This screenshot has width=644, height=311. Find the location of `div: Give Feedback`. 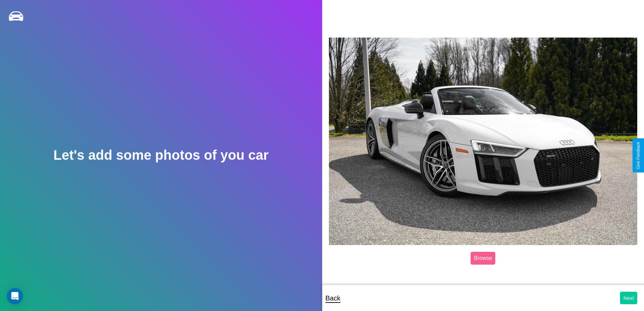

div: Give Feedback is located at coordinates (638, 155).